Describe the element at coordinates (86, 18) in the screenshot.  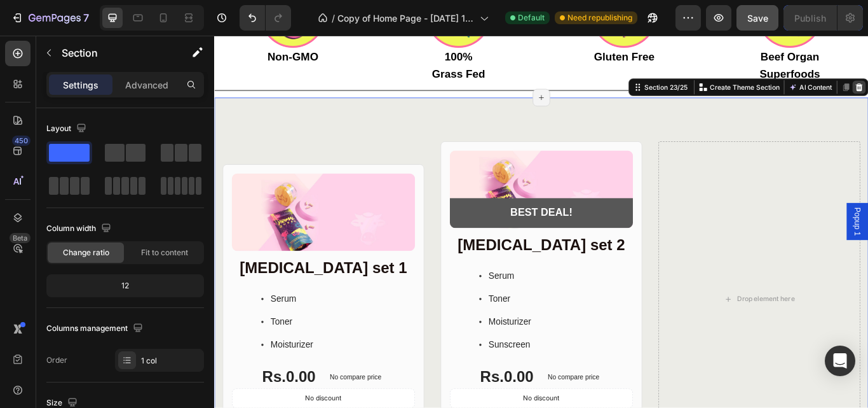
I see `p: 7` at that location.